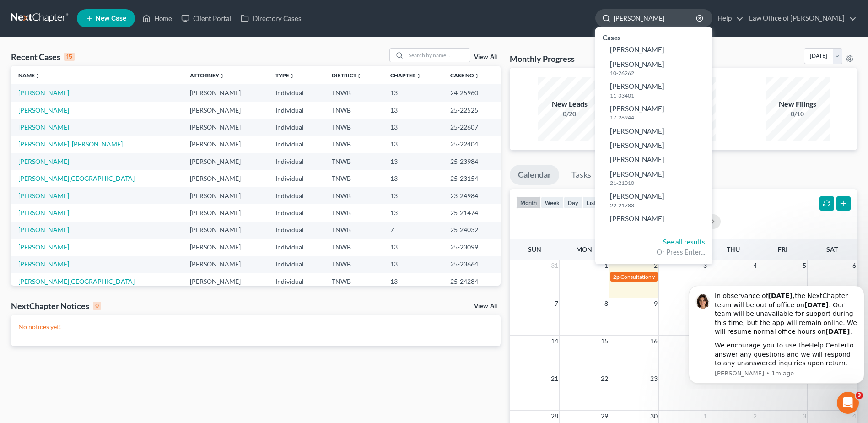 The height and width of the screenshot is (423, 868). What do you see at coordinates (471, 110) in the screenshot?
I see `td: 25-22525` at bounding box center [471, 110].